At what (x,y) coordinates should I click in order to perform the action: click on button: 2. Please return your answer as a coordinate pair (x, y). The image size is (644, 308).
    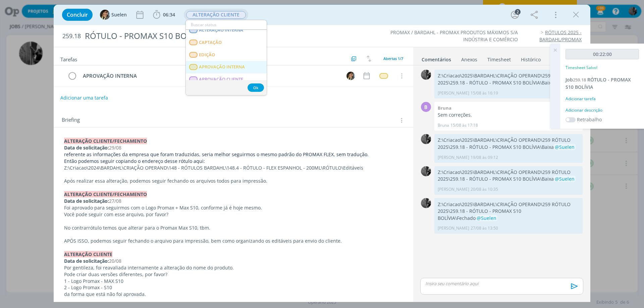
    Looking at the image, I should click on (515, 15).